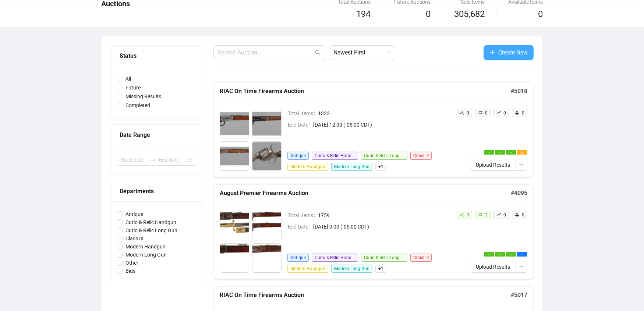 Image resolution: width=644 pixels, height=311 pixels. Describe the element at coordinates (132, 262) in the screenshot. I see `span: Other` at that location.